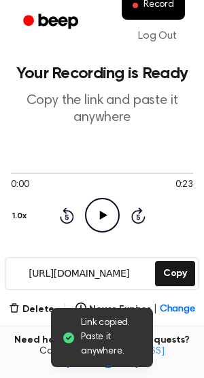 The width and height of the screenshot is (204, 378). What do you see at coordinates (102, 73) in the screenshot?
I see `h1: Your Recording is Ready` at bounding box center [102, 73].